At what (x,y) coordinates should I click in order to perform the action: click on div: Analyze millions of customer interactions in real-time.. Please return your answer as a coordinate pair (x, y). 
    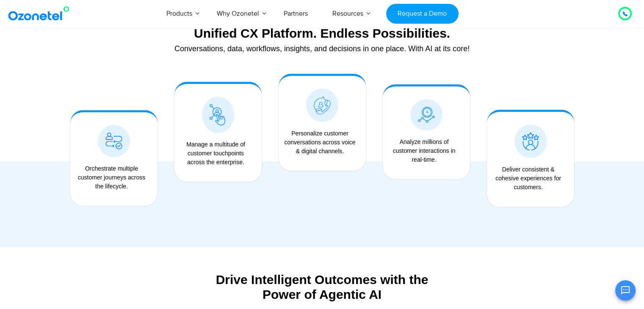
    Looking at the image, I should click on (424, 151).